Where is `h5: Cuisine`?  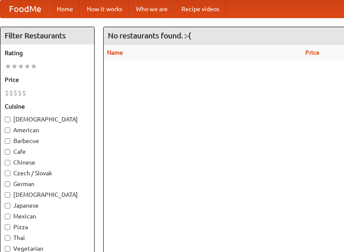
h5: Cuisine is located at coordinates (47, 106).